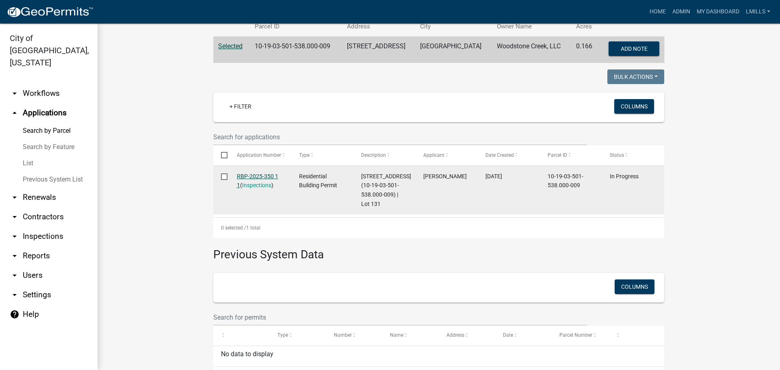  I want to click on span: Applicant, so click(434, 155).